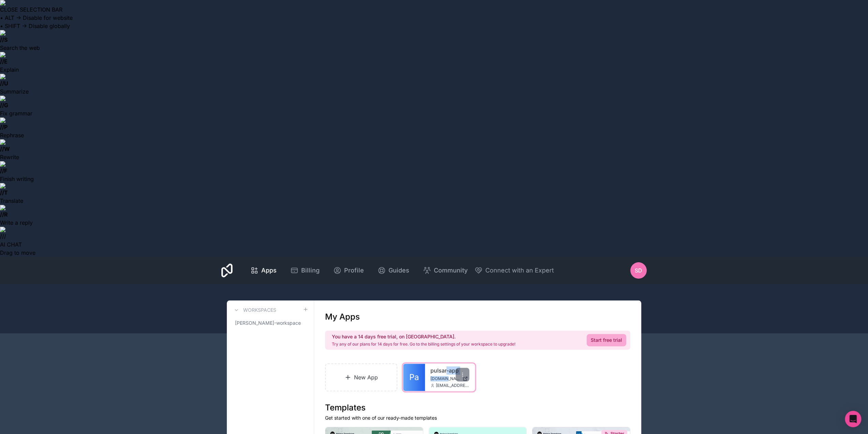 The image size is (868, 434). What do you see at coordinates (478, 407) in the screenshot?
I see `h1: Templates` at bounding box center [478, 407].